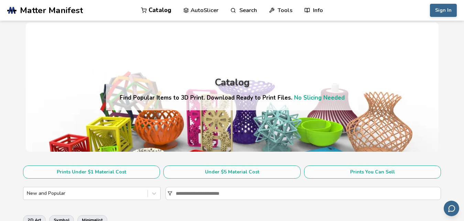 This screenshot has height=221, width=464. I want to click on button: Prints You Can Sell, so click(373, 172).